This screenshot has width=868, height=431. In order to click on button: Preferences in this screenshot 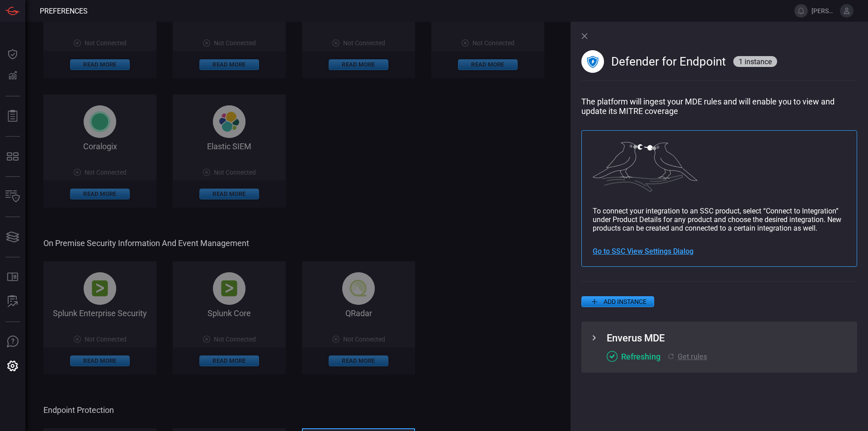, I will do `click(13, 366)`.